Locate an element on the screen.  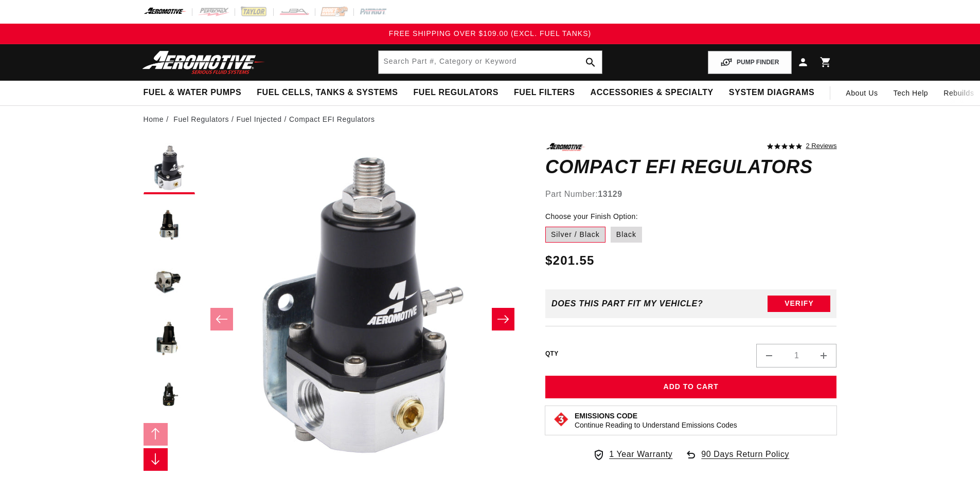
legend: Choose your Finish Option: is located at coordinates (592, 216).